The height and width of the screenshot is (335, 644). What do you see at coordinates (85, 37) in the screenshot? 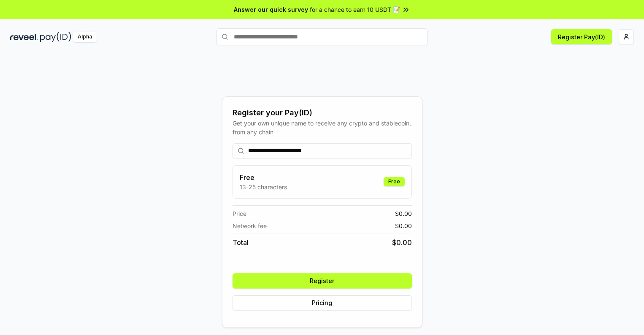
I see `div: Alpha` at bounding box center [85, 37].